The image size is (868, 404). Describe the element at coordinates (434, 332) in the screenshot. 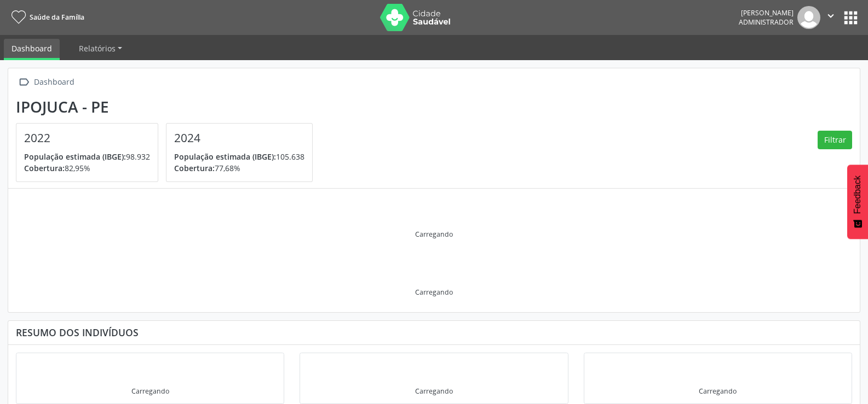

I see `div: Resumo dos indivíduos` at that location.